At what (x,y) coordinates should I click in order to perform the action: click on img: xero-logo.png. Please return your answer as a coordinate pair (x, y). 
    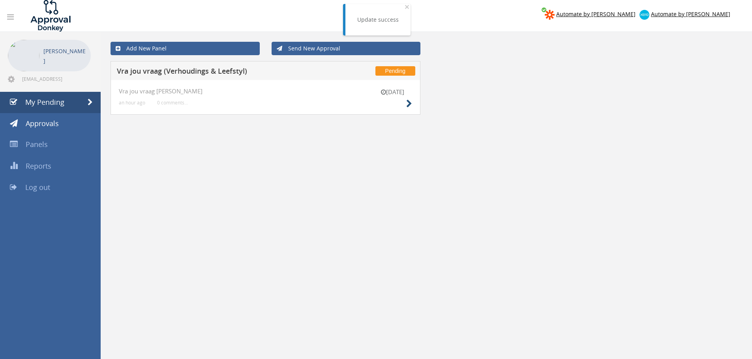
    Looking at the image, I should click on (644, 15).